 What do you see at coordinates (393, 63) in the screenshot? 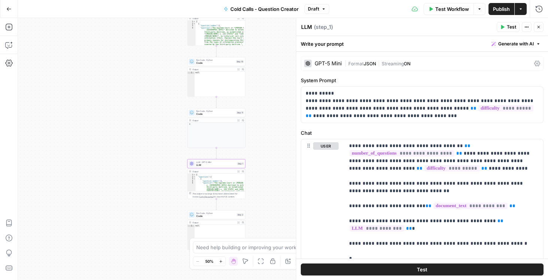
I see `span: Streaming` at bounding box center [393, 63].